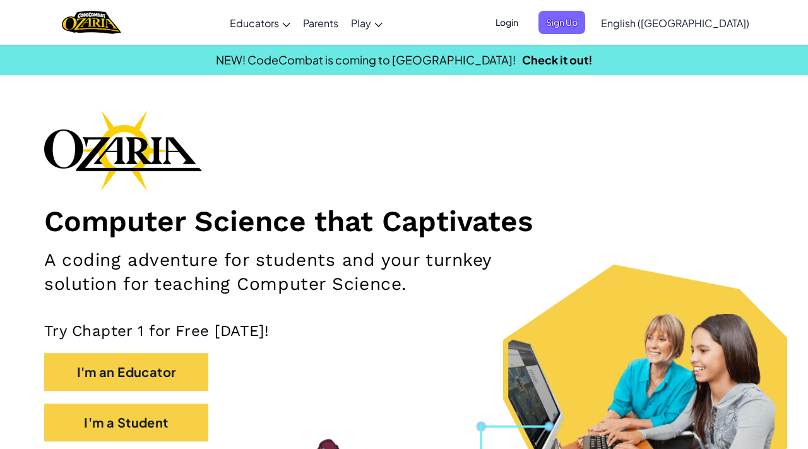 The image size is (808, 449). I want to click on button: I'm an Educator, so click(126, 372).